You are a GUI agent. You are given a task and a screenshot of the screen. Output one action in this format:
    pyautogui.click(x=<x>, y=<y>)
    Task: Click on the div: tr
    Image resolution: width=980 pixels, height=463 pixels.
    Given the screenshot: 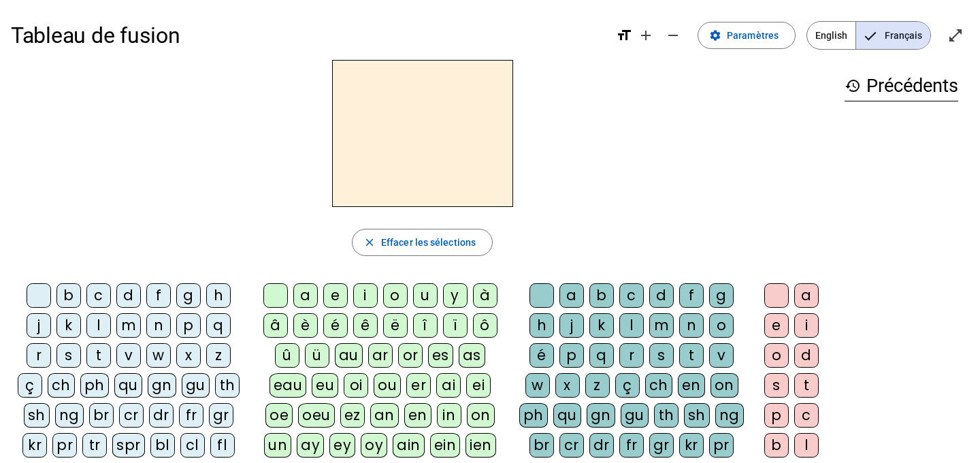 What is the action you would take?
    pyautogui.click(x=95, y=446)
    